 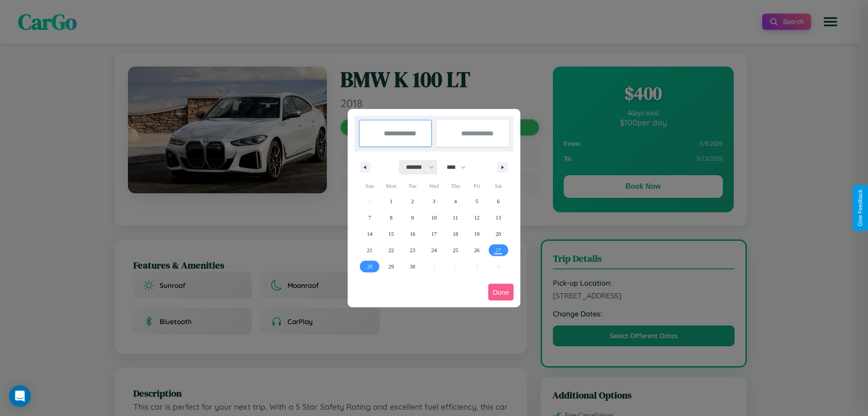 I want to click on button: 4, so click(x=455, y=201).